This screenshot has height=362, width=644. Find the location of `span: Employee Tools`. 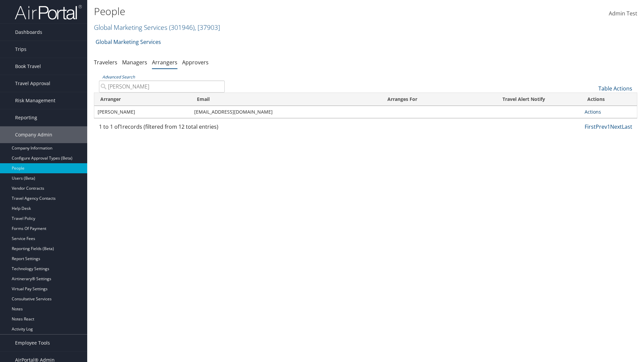

span: Employee Tools is located at coordinates (32, 342).